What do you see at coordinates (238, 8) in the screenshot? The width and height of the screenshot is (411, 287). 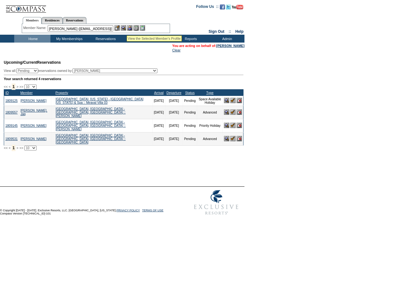 I see `a: Subscribe to our YouTube Channel` at bounding box center [238, 8].